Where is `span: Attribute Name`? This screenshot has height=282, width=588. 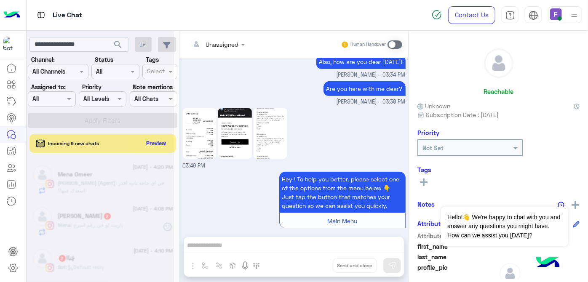
span: Attribute Name is located at coordinates (457, 236).